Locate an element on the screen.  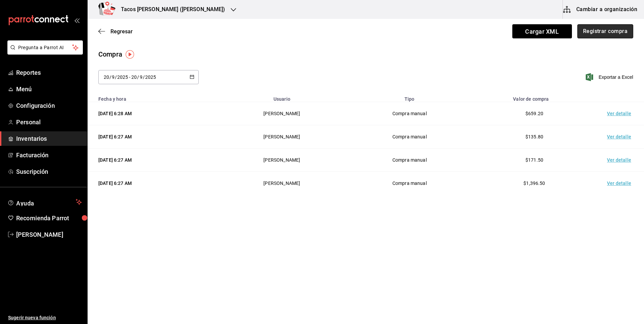
button: Regresar is located at coordinates (116, 31).